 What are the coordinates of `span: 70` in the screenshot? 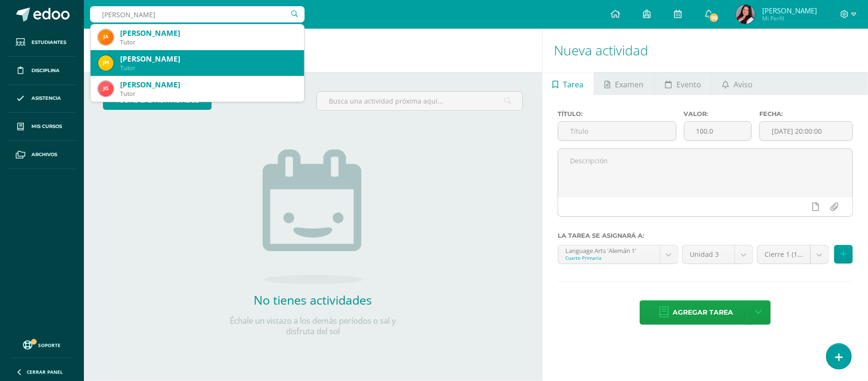 It's located at (714, 18).